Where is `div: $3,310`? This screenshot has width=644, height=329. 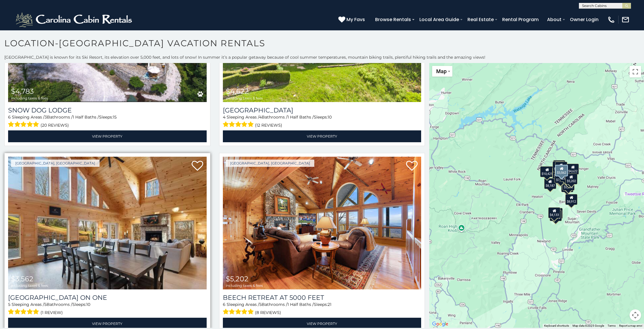
div: $3,310 is located at coordinates (558, 174).